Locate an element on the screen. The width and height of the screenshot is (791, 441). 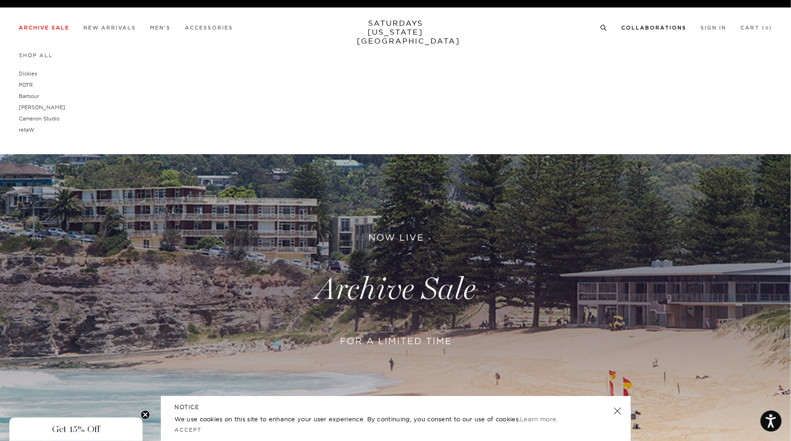
button: Close teaser is located at coordinates (145, 415).